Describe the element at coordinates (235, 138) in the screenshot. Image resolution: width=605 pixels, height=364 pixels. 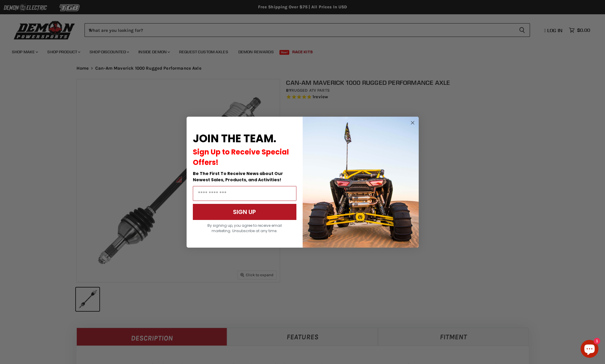
I see `span: JOIN THE TEAM.` at that location.